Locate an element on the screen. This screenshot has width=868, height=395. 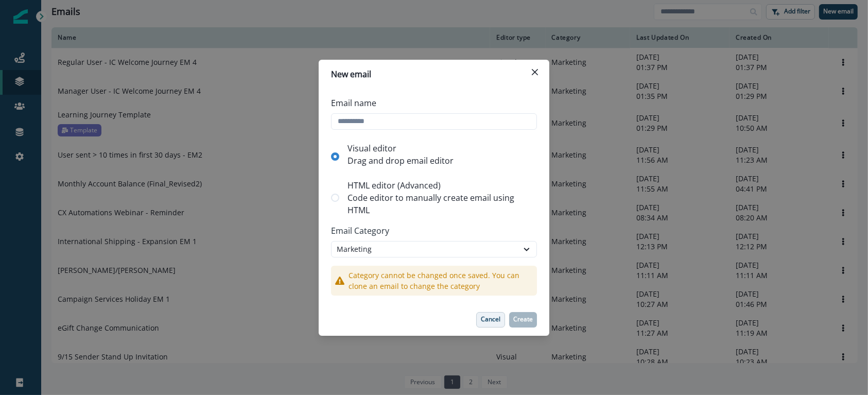
p: HTML editor (Advanced) is located at coordinates (440, 185).